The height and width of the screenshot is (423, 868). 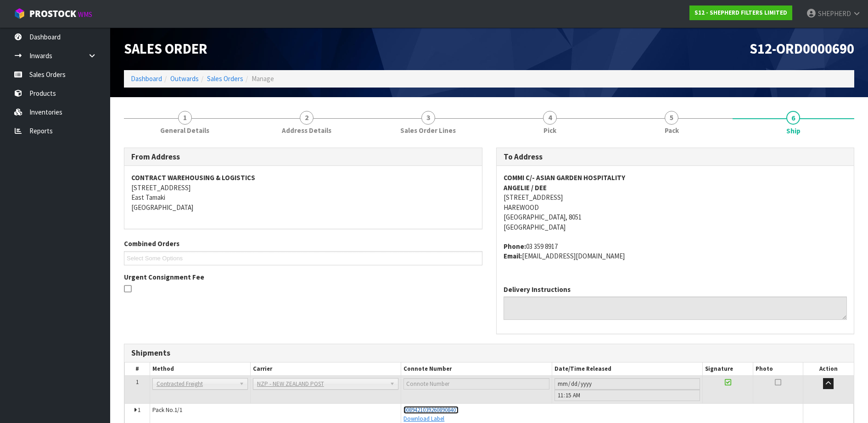 What do you see at coordinates (476, 369) in the screenshot?
I see `th: Connote Number` at bounding box center [476, 369].